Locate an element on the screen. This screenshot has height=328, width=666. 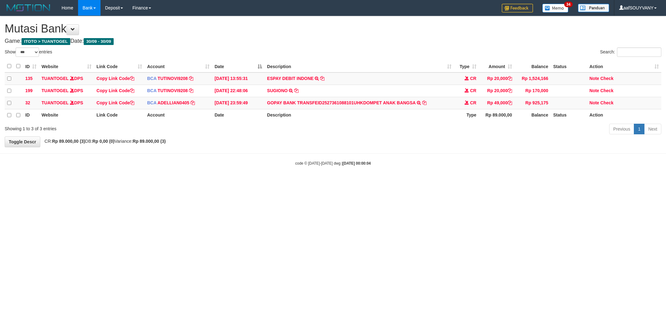
select: Showentries is located at coordinates (27, 52).